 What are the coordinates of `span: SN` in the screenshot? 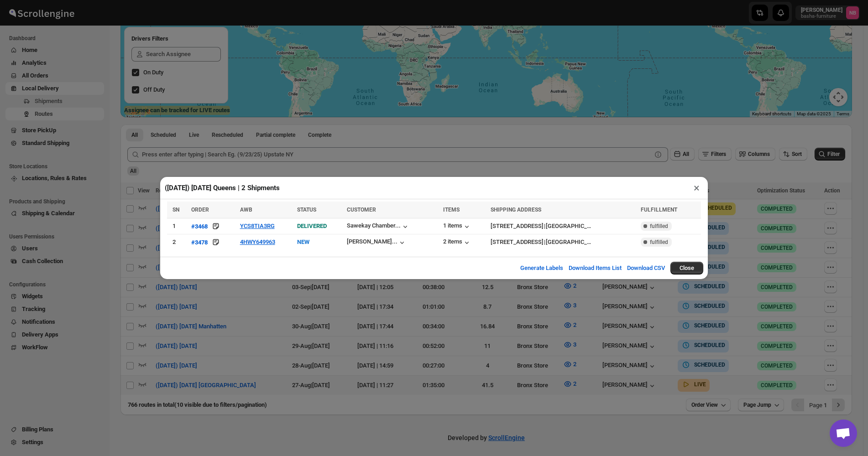 It's located at (176, 209).